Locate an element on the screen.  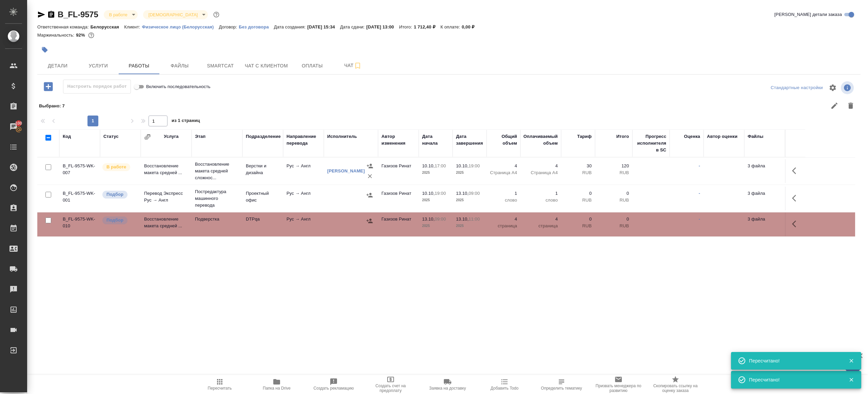
button: Назначить is located at coordinates (369, 221).